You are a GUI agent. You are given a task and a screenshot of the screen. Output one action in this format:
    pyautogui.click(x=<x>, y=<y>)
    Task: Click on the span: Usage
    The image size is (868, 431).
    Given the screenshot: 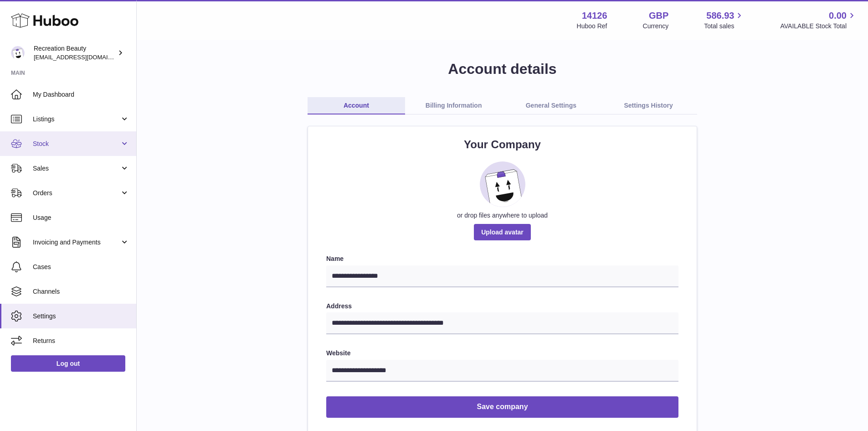 What is the action you would take?
    pyautogui.click(x=81, y=217)
    